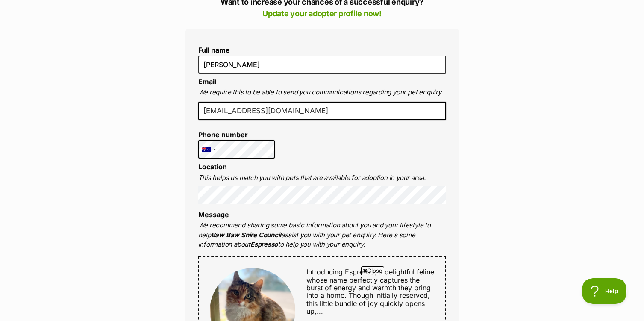 Image resolution: width=644 pixels, height=321 pixels. Describe the element at coordinates (322, 178) in the screenshot. I see `p: This helps us match you with pets that are available for adoption in your area.` at that location.